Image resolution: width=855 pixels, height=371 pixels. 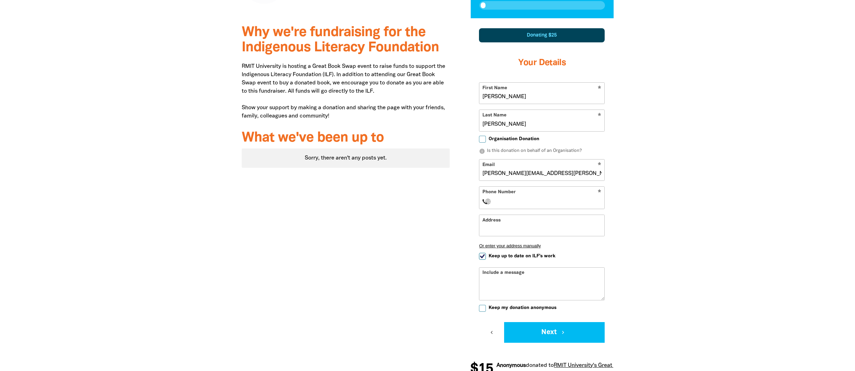 I want to click on button: chevron_left, so click(x=491, y=332).